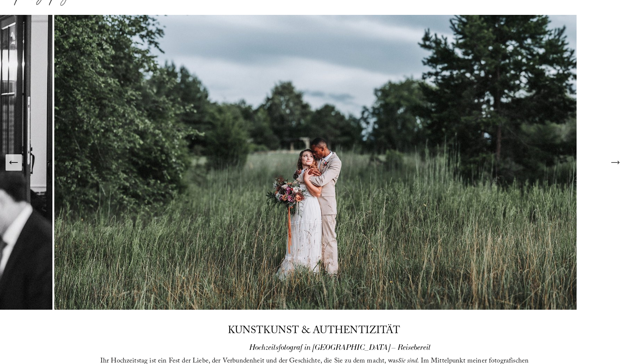  I want to click on font: KUNSTKUNST & AUTHENTIZITÄT, so click(314, 331).